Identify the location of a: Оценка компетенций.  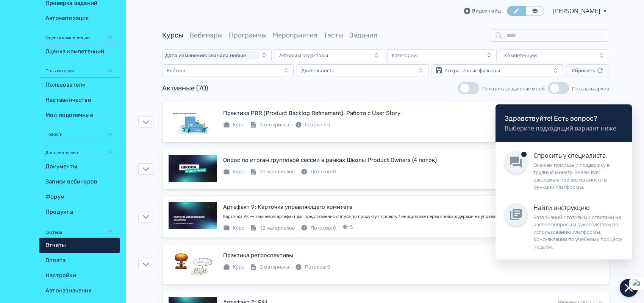
(79, 52).